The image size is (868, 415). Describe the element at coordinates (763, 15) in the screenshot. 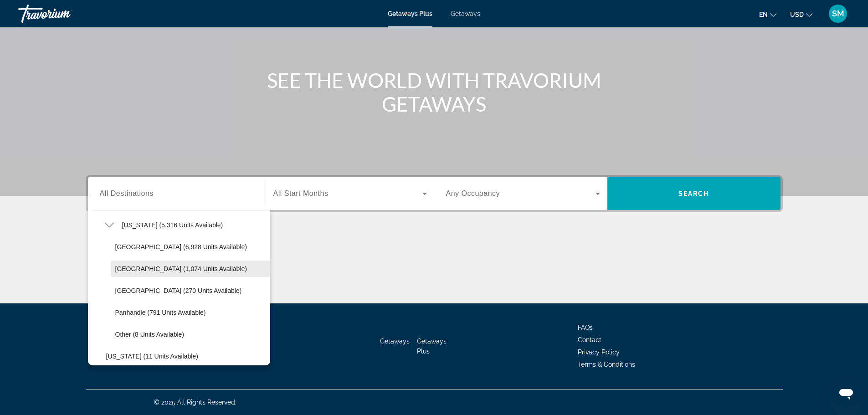

I see `span: en` at that location.